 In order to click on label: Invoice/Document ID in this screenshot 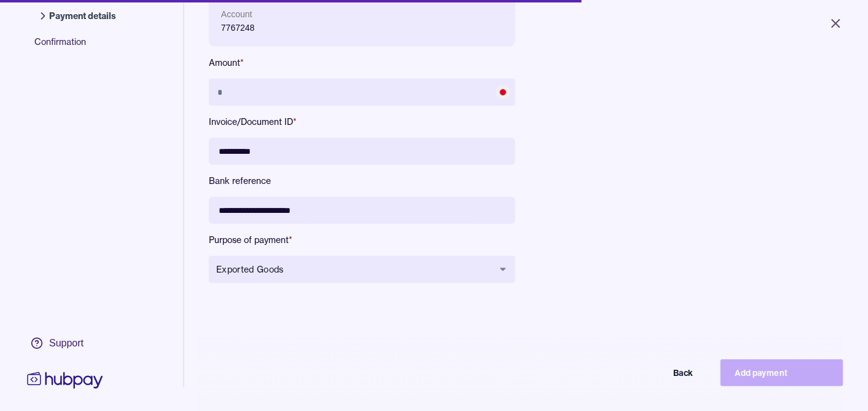, I will do `click(362, 122)`.